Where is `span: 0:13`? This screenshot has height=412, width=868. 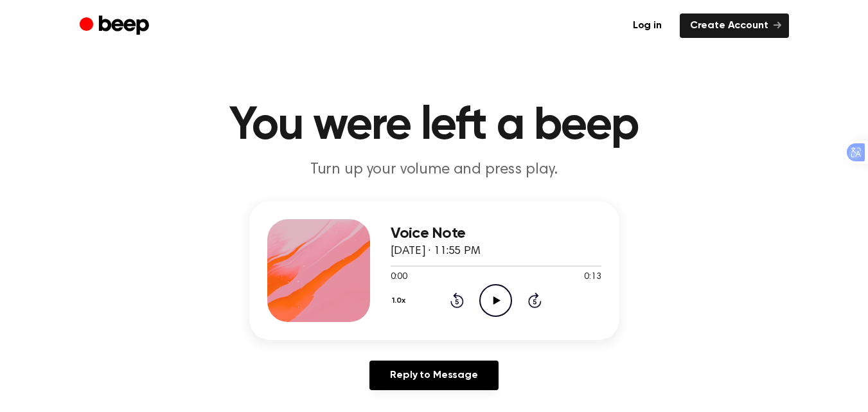 span: 0:13 is located at coordinates (592, 277).